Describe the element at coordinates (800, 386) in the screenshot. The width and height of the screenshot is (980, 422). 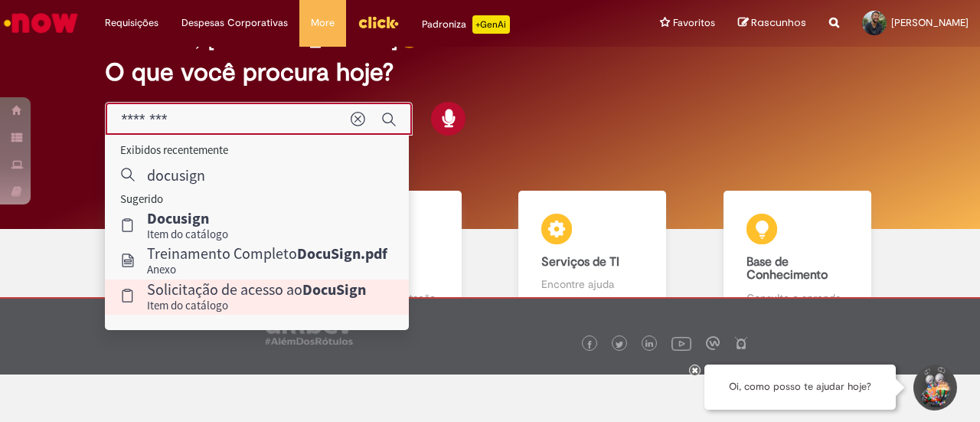
I see `div: Oi, como posso te ajudar hoje?` at that location.